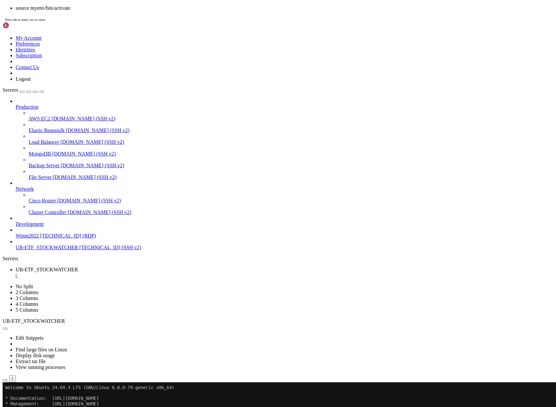  Describe the element at coordinates (27, 304) in the screenshot. I see `a: 4 Columns` at that location.